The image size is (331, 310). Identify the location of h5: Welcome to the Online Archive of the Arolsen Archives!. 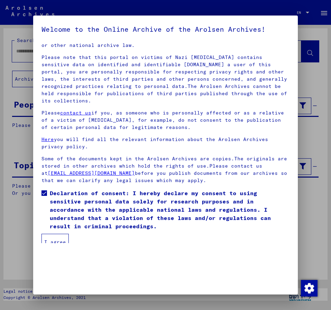
(165, 29).